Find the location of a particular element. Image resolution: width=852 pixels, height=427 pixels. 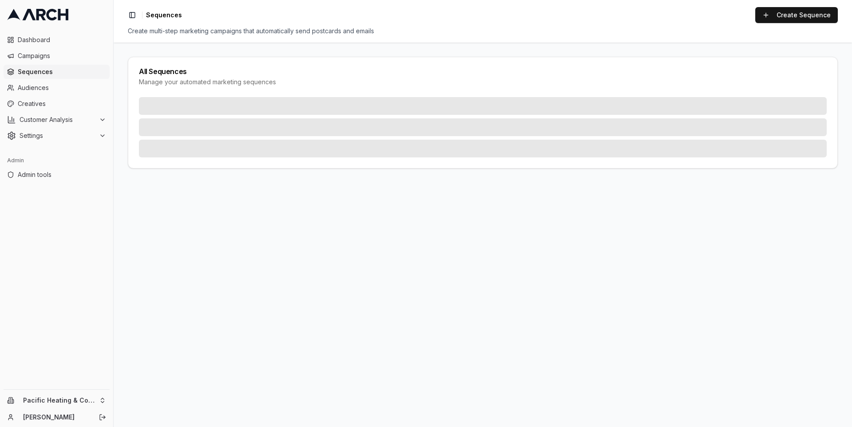

a: Dashboard is located at coordinates (56, 40).